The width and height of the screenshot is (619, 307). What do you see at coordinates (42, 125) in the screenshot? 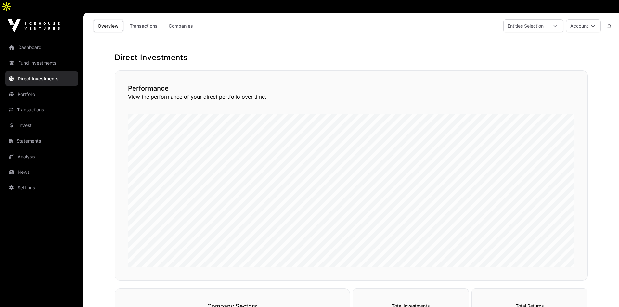
I see `a: Invest` at bounding box center [42, 125].